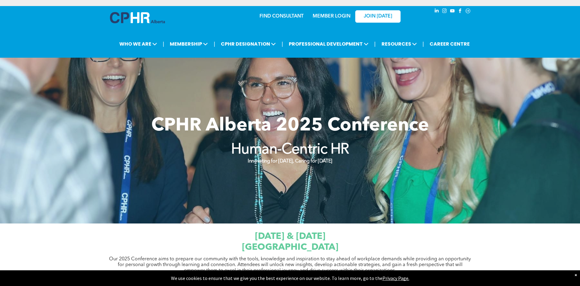 This screenshot has width=580, height=286. I want to click on a: Social network, so click(468, 11).